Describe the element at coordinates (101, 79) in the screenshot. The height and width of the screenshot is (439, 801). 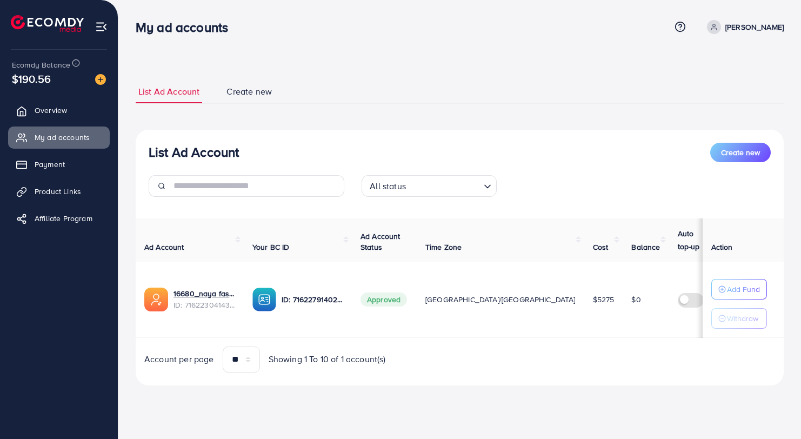
I see `img: image` at that location.